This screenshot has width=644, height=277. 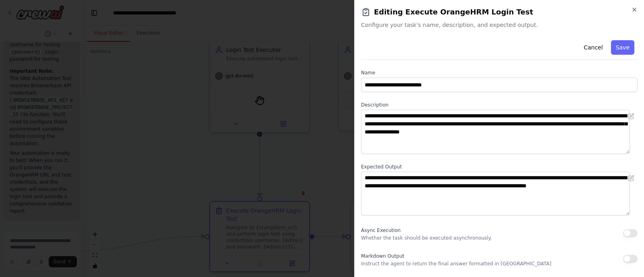 What do you see at coordinates (499, 73) in the screenshot?
I see `label: Name` at bounding box center [499, 73].